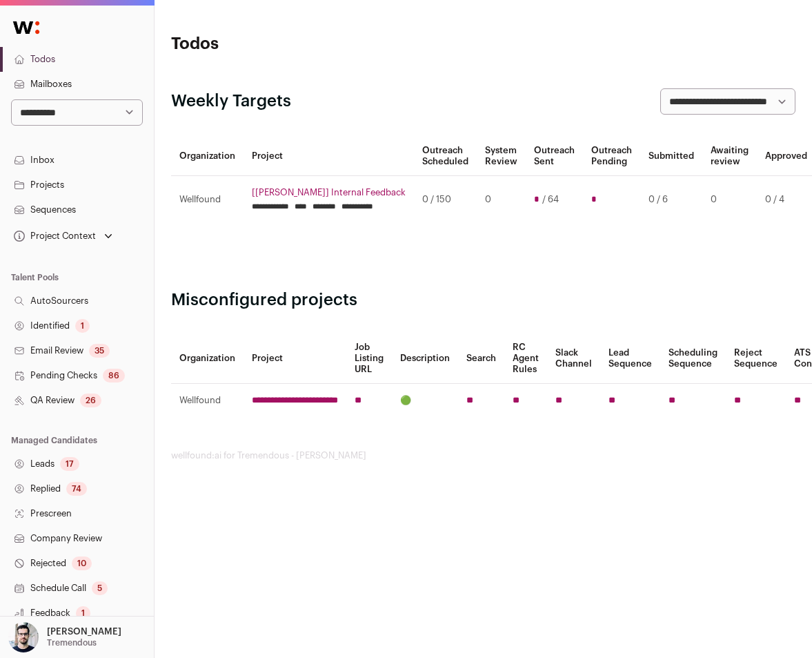  What do you see at coordinates (444, 199) in the screenshot?
I see `td: 0 / 150` at bounding box center [444, 199].